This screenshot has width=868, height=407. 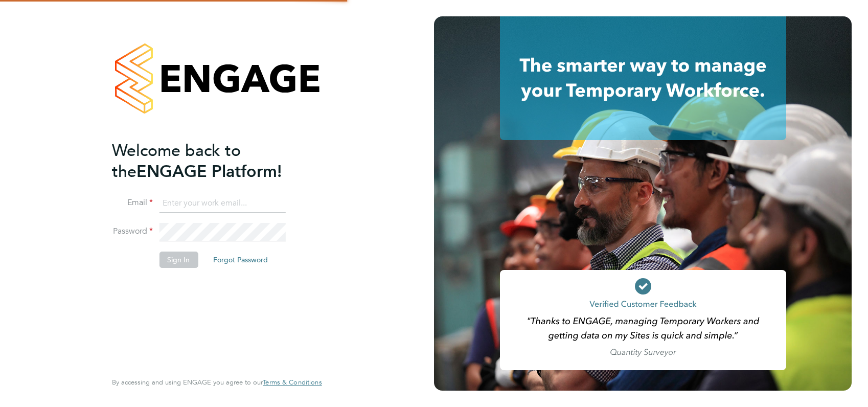 What do you see at coordinates (292, 382) in the screenshot?
I see `span: Terms & Conditions` at bounding box center [292, 382].